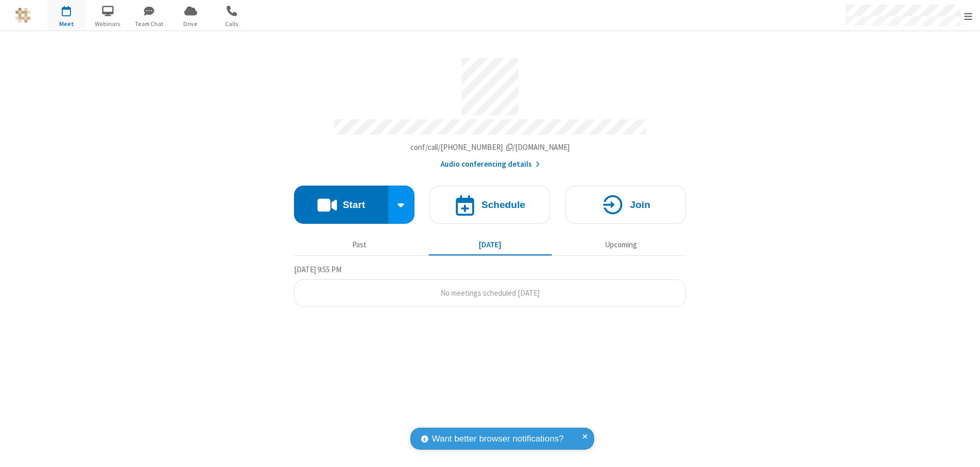 The width and height of the screenshot is (980, 467). Describe the element at coordinates (490, 286) in the screenshot. I see `section: Today's Meetings` at that location.